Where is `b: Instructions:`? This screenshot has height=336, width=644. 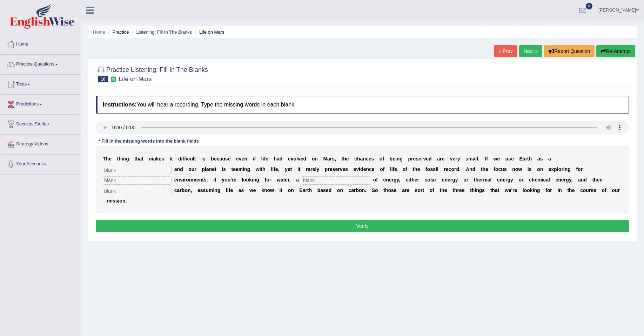
b: Instructions: is located at coordinates (120, 104).